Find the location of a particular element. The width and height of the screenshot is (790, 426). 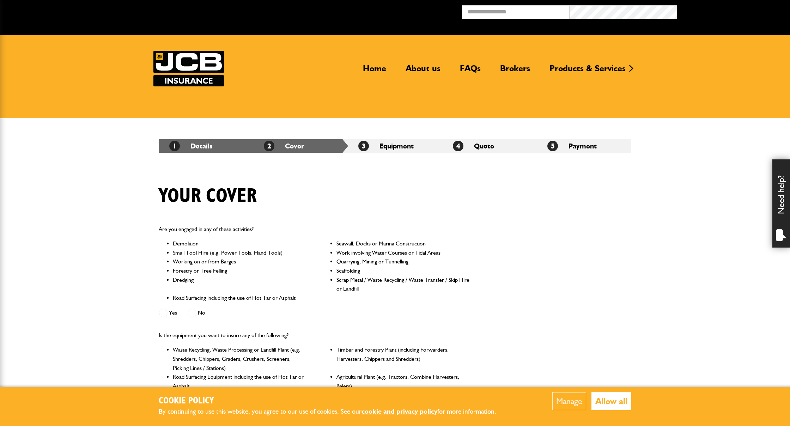

label: Yes is located at coordinates (168, 313).